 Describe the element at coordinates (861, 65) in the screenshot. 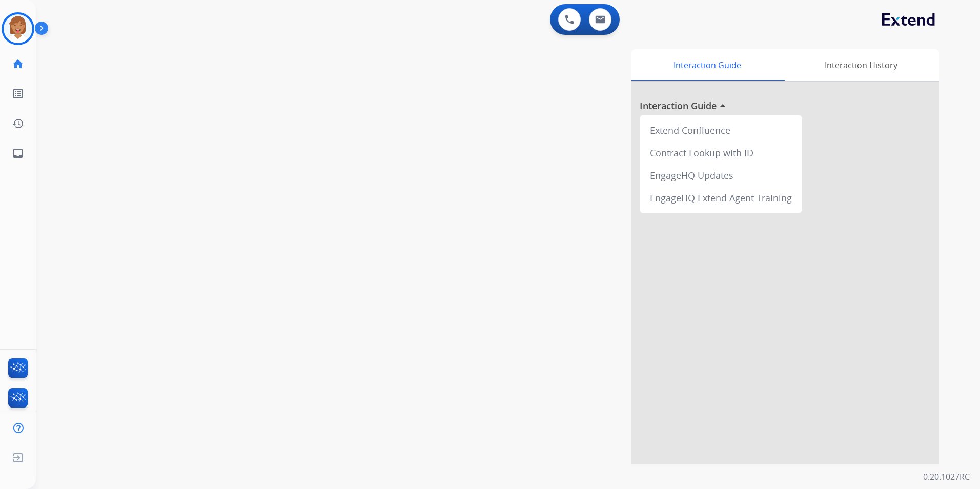

I see `div: Interaction History` at that location.